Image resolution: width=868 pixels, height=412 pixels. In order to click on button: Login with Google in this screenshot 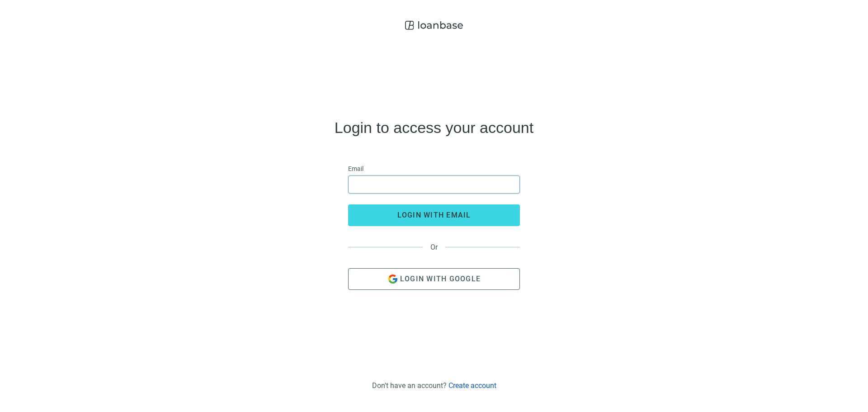, I will do `click(434, 279)`.